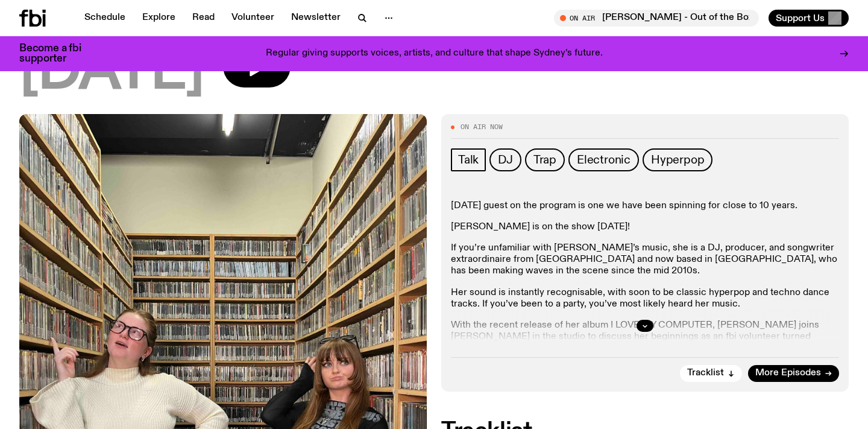 Image resolution: width=868 pixels, height=429 pixels. What do you see at coordinates (505, 160) in the screenshot?
I see `span: DJ` at bounding box center [505, 160].